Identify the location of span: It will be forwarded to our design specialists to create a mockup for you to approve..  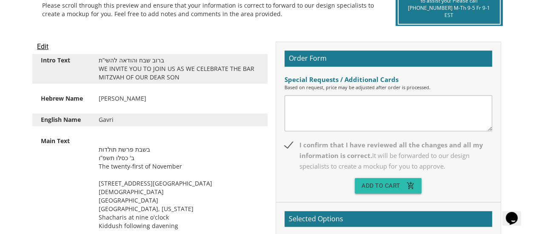
(384, 161).